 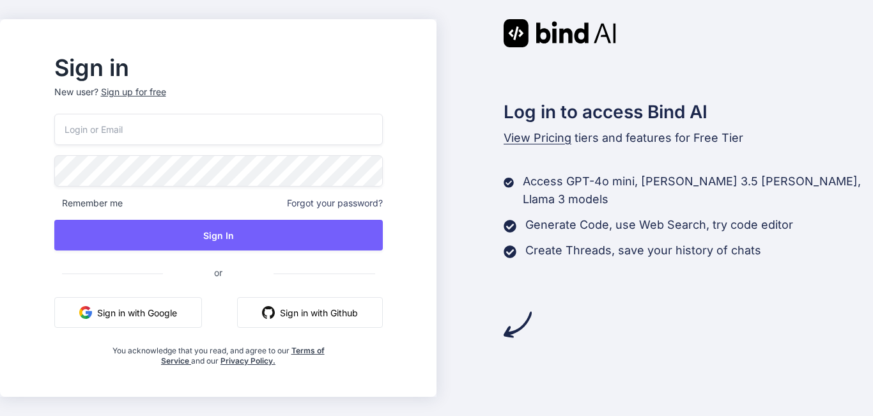 I want to click on div: Sign up for free, so click(x=134, y=92).